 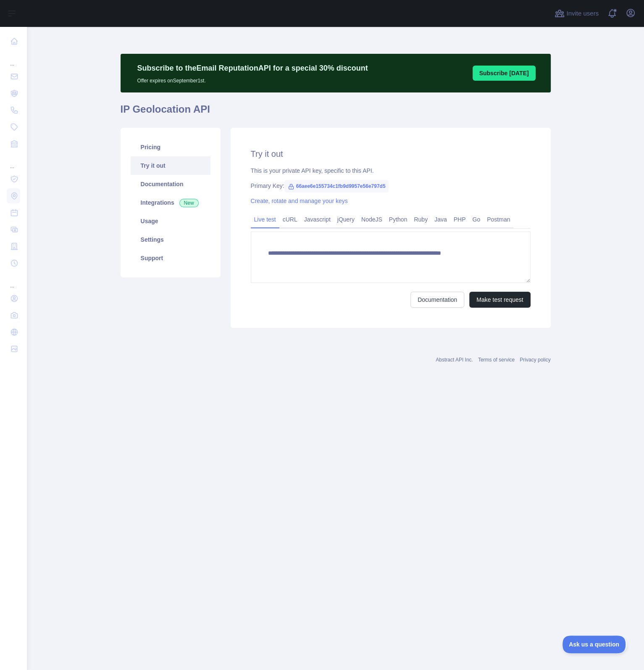 What do you see at coordinates (390, 170) in the screenshot?
I see `div: This is your private API key, specific to this API.` at bounding box center [390, 170].